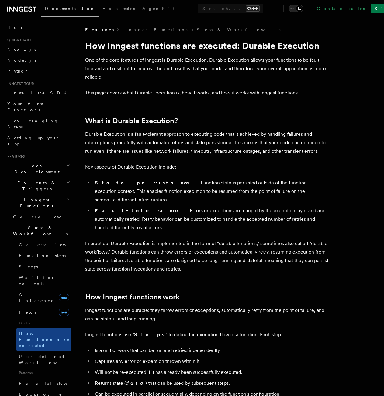 Image resolution: width=384 pixels, height=396 pixels. Describe the element at coordinates (70, 9) in the screenshot. I see `span: Documentation` at that location.